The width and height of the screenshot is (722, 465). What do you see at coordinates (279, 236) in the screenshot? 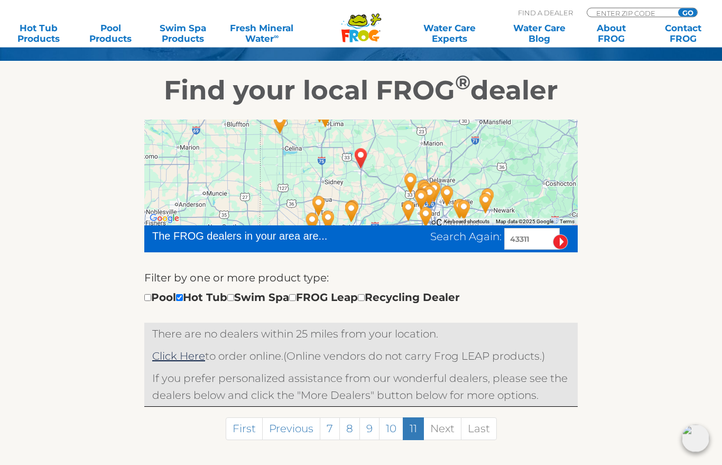
I see `div: Charles Family Hearth & Hot Tub - 62 miles away.` at bounding box center [279, 236].